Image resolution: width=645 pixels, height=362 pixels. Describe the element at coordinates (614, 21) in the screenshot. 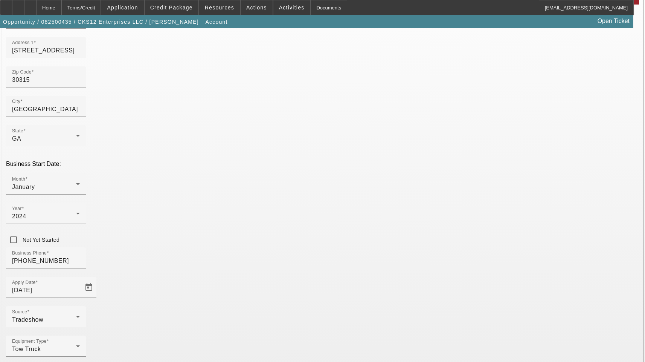

I see `a: Open Ticket` at that location.